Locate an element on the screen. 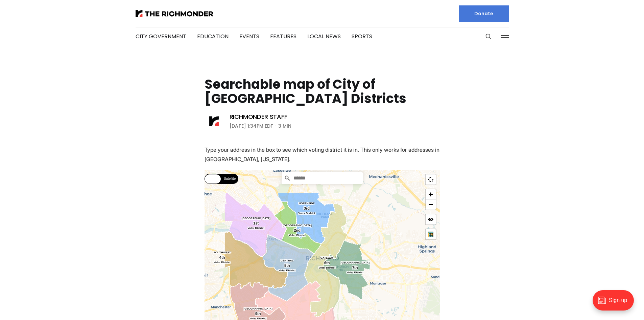 Image resolution: width=644 pixels, height=320 pixels. a: Features is located at coordinates (283, 36).